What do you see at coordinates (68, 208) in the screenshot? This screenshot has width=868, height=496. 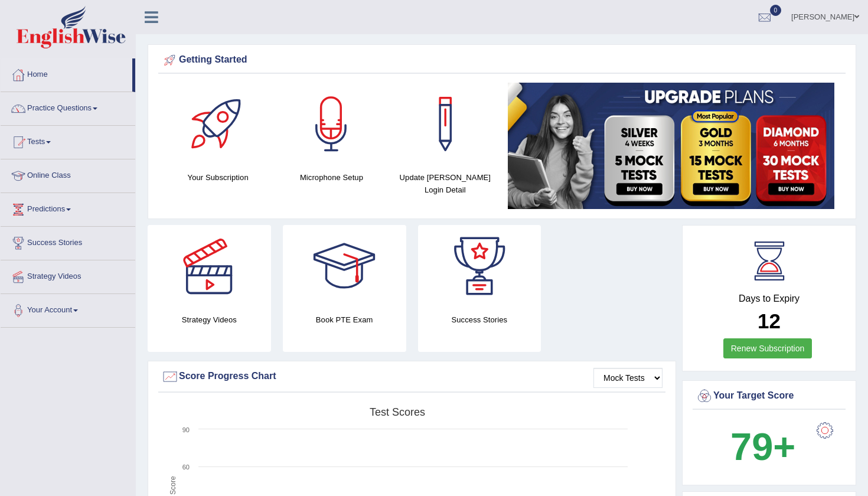 I see `a: Predictions` at bounding box center [68, 208].